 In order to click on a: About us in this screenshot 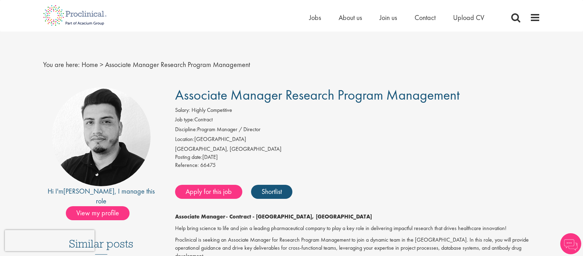, I will do `click(350, 18)`.